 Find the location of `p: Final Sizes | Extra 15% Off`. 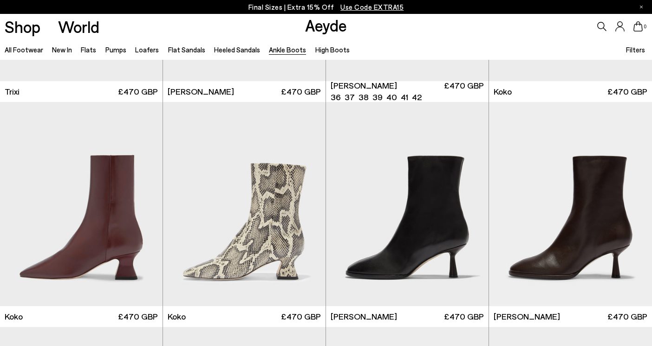

p: Final Sizes | Extra 15% Off is located at coordinates (326, 7).